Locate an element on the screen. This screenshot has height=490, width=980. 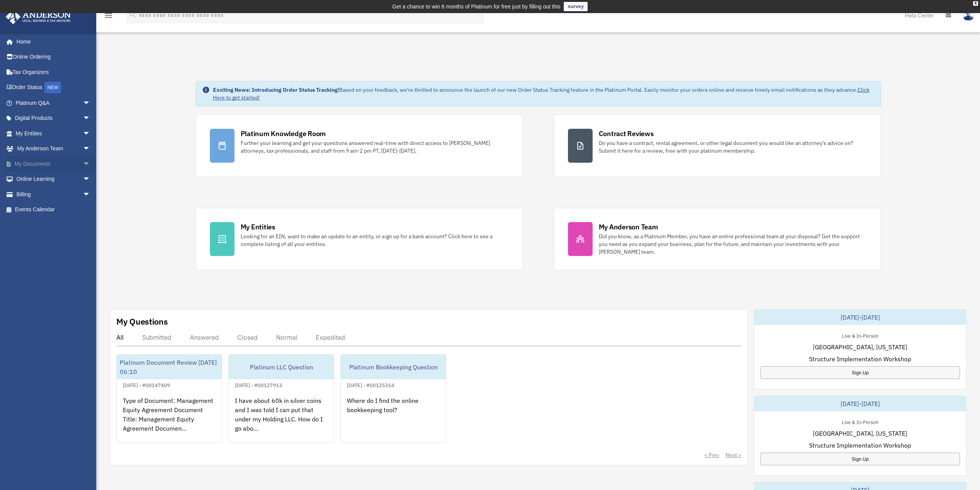
div: I have about 60k in silver coins and I was told I can put that under my Holding LLC. How do I go ... is located at coordinates (281, 420).